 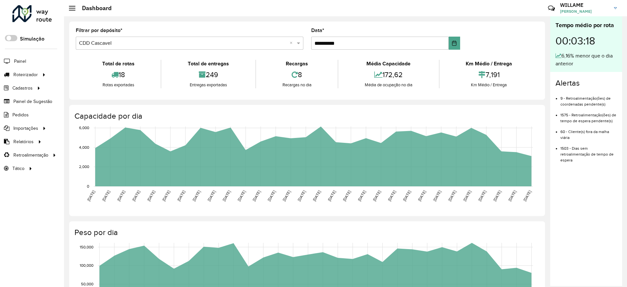 What do you see at coordinates (20, 61) in the screenshot?
I see `span: Painel` at bounding box center [20, 61].